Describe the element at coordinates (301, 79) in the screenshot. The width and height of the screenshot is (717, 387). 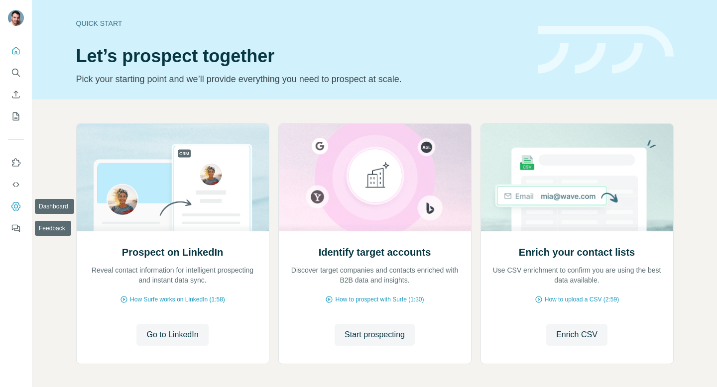
I see `p: Pick your starting point and we’ll provide everything you need to prospect at scale.` at that location.